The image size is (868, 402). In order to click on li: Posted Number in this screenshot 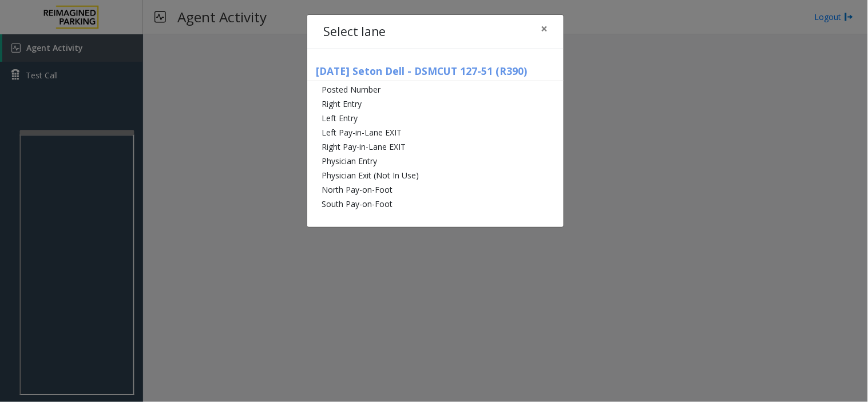, I will do `click(435, 89)`.